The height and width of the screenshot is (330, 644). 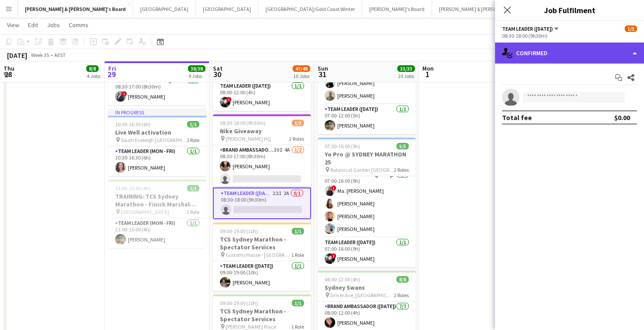 What do you see at coordinates (366, 287) in the screenshot?
I see `h3: Sydney Swans` at bounding box center [366, 287].